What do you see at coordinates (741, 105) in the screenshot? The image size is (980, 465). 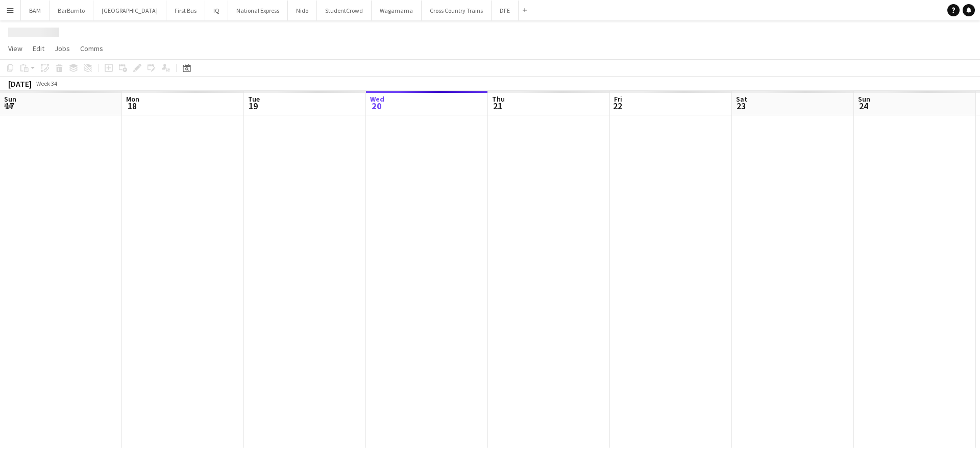 I see `span: 23` at bounding box center [741, 105].